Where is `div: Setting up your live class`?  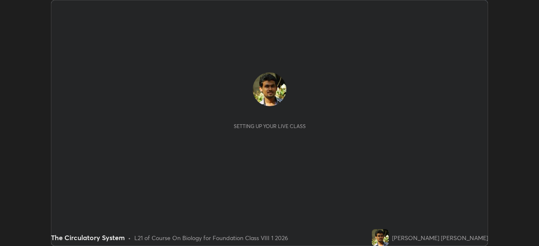
div: Setting up your live class is located at coordinates (270, 126).